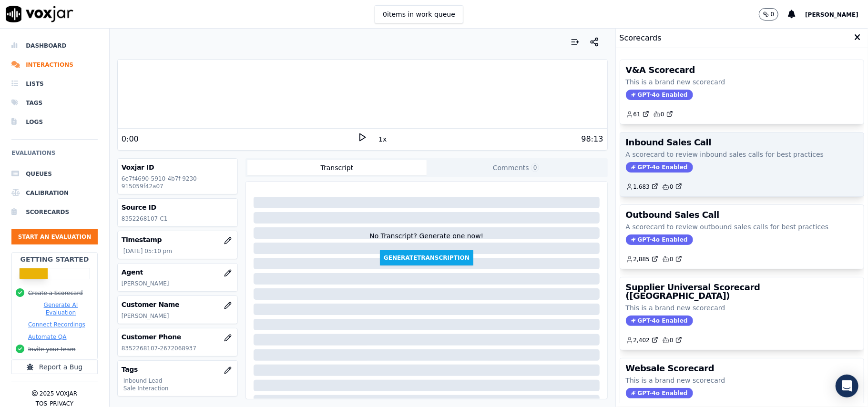 Image resolution: width=868 pixels, height=407 pixels. What do you see at coordinates (426, 241) in the screenshot?
I see `div: No Transcript? Generate one now!` at bounding box center [426, 241].